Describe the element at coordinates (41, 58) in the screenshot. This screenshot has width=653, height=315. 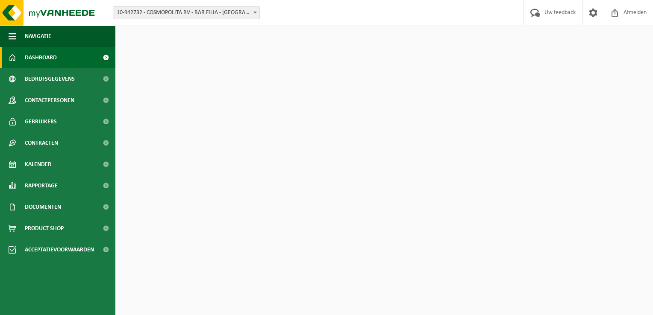
I see `span: Dashboard` at that location.